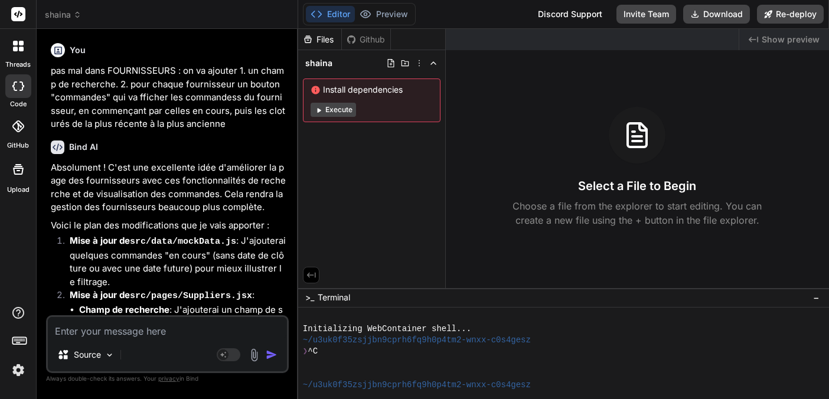 The width and height of the screenshot is (829, 399). I want to click on label: Upload, so click(18, 190).